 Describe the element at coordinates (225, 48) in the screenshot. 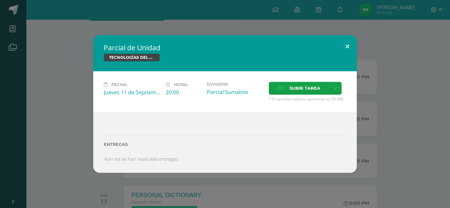

I see `h2: Parcial de Unidad` at that location.